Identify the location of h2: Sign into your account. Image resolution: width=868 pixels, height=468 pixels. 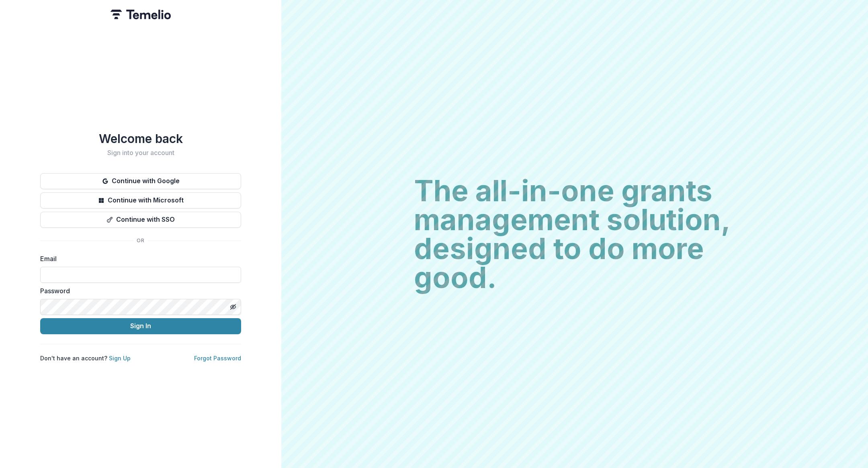
(141, 153).